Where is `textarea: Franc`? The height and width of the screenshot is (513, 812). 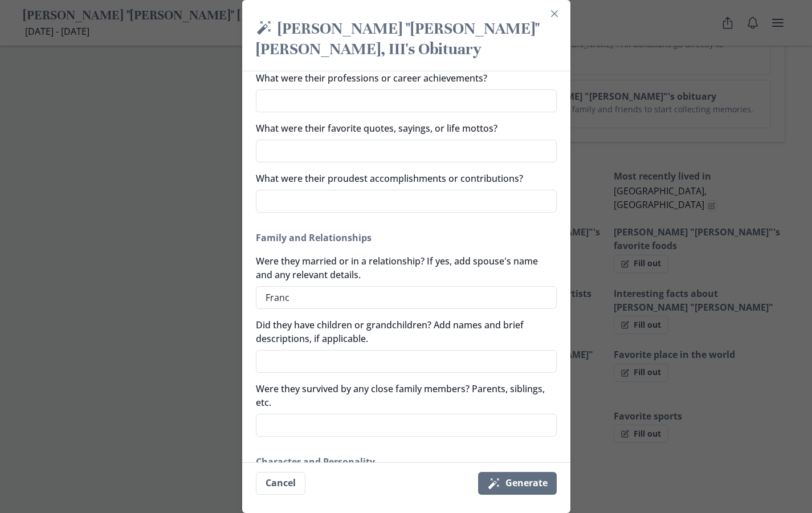 textarea: Franc is located at coordinates (407, 298).